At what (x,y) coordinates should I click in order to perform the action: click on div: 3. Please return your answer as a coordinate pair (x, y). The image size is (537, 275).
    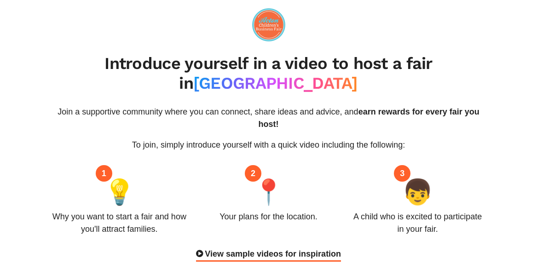
    Looking at the image, I should click on (402, 173).